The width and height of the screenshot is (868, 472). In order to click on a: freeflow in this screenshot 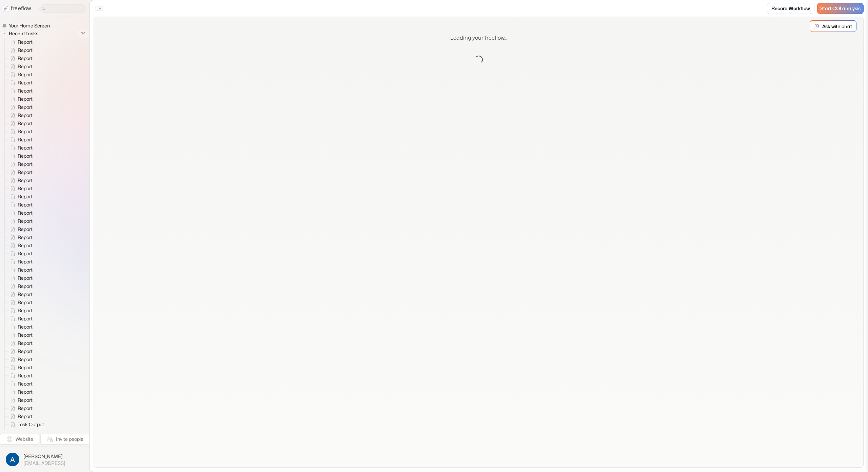, I will do `click(17, 9)`.